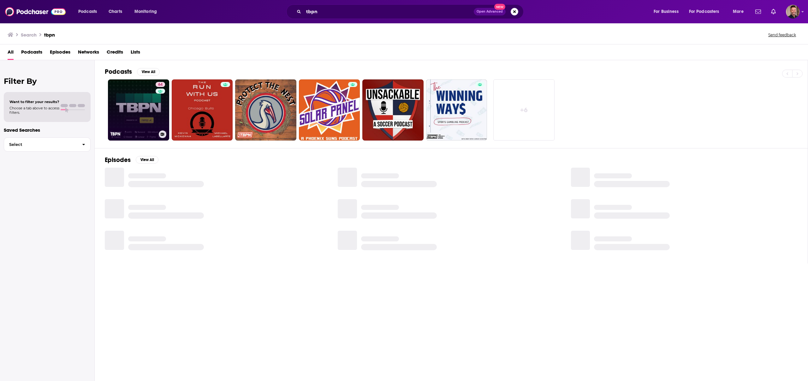  Describe the element at coordinates (135, 53) in the screenshot. I see `span: Lists` at that location.